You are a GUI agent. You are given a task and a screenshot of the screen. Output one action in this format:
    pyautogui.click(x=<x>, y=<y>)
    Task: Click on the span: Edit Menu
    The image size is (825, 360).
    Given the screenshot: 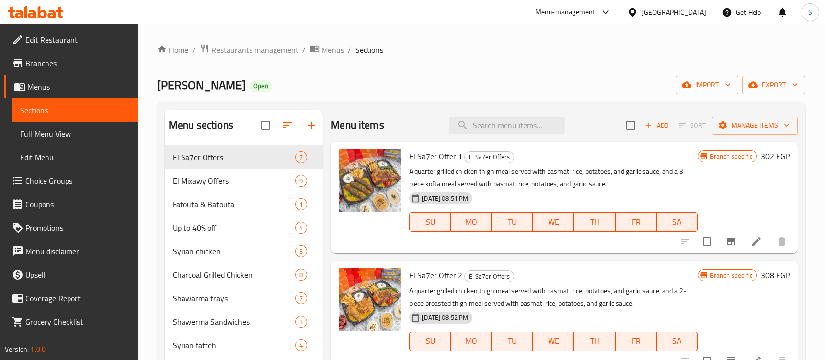 What is the action you would take?
    pyautogui.click(x=75, y=157)
    